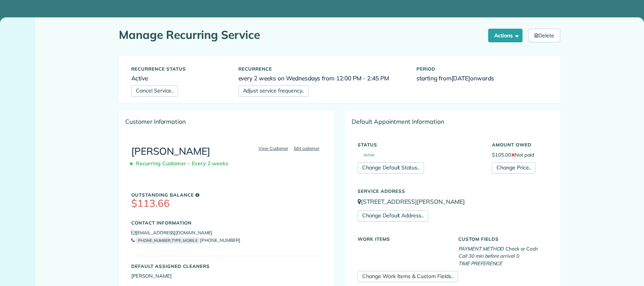 This screenshot has width=644, height=286. Describe the element at coordinates (481, 263) in the screenshot. I see `em: TIME PREFERENCE` at that location.